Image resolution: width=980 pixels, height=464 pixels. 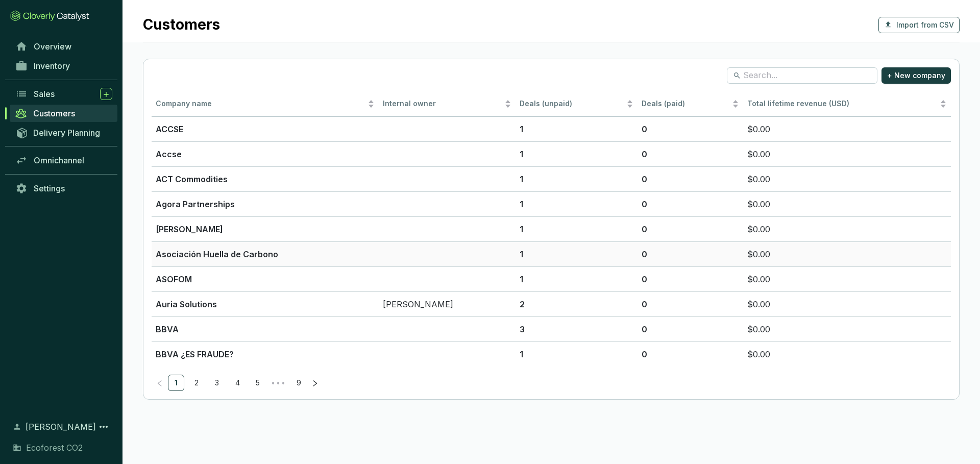 What do you see at coordinates (265, 154) in the screenshot?
I see `p: Accse` at bounding box center [265, 154].